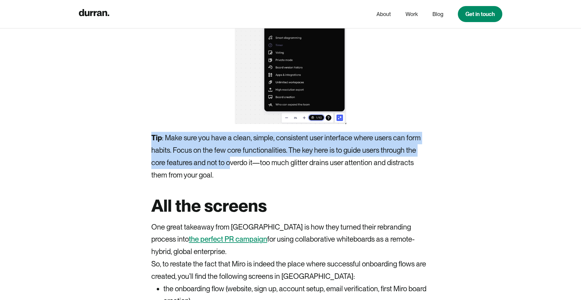 This screenshot has height=300, width=581. Describe the element at coordinates (156, 138) in the screenshot. I see `strong: Tip` at that location.